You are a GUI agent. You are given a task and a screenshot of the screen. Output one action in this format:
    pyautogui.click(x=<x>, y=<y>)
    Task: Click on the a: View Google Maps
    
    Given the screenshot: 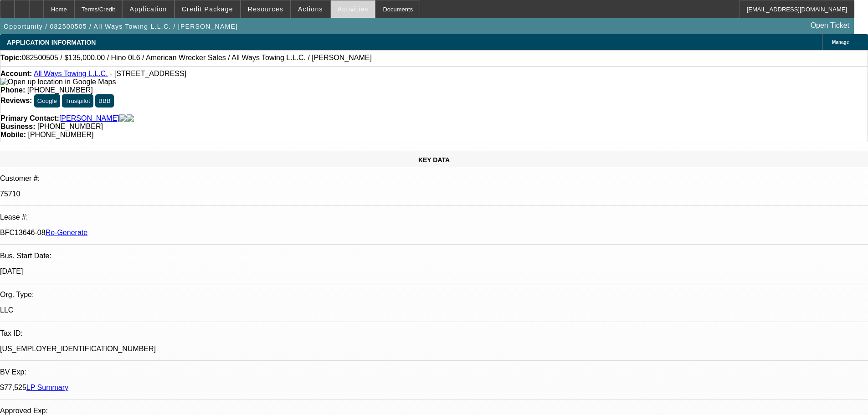 What is the action you would take?
    pyautogui.click(x=58, y=81)
    